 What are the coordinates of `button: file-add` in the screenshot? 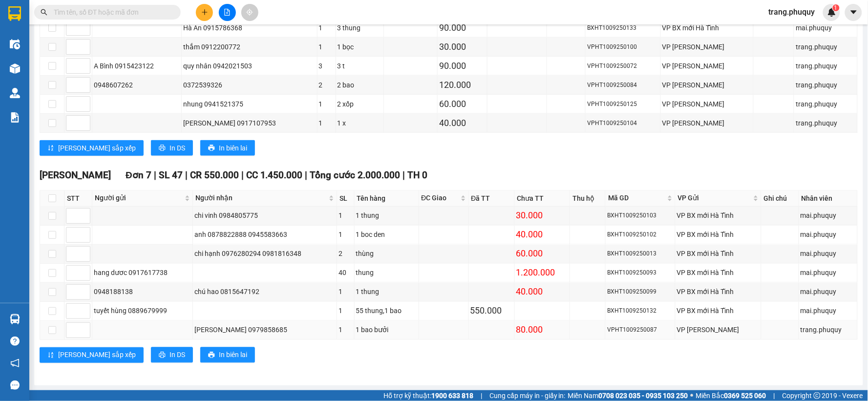 It's located at (227, 12).